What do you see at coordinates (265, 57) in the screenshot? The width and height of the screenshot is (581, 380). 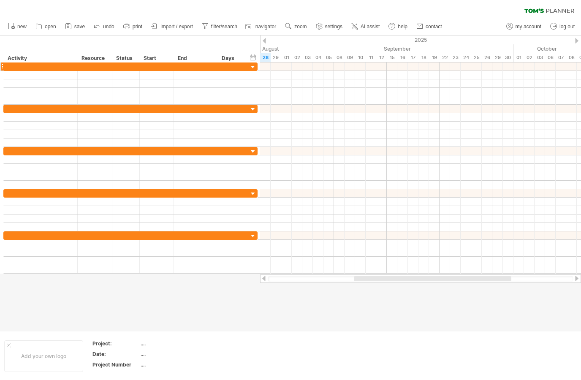 I see `div: Thursday, 28 August 2025` at bounding box center [265, 57].